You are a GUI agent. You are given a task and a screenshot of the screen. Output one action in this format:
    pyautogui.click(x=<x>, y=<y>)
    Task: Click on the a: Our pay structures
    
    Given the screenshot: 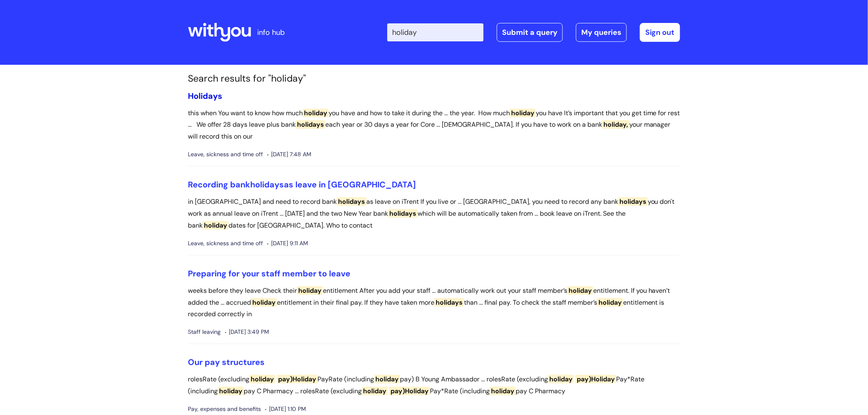 What is the action you would take?
    pyautogui.click(x=226, y=362)
    